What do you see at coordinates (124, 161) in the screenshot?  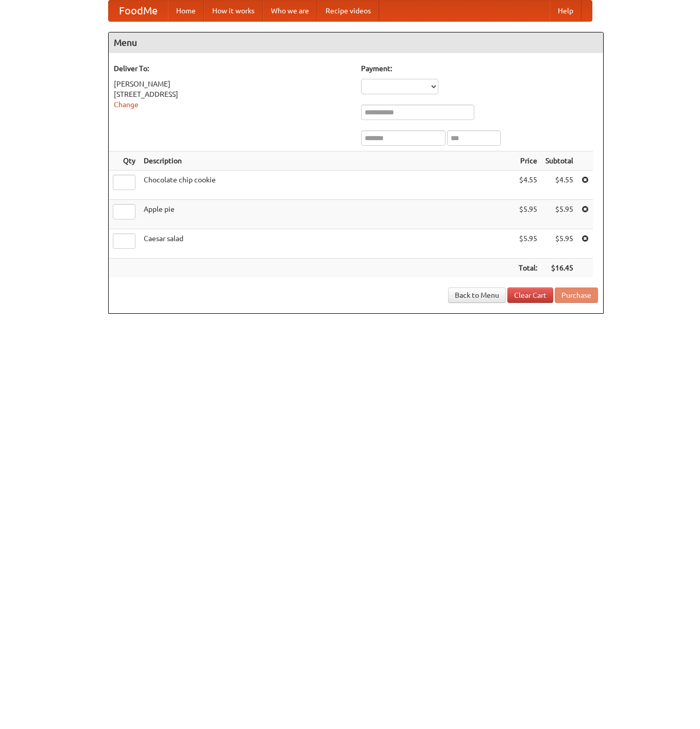 I see `th: Qty` at bounding box center [124, 161].